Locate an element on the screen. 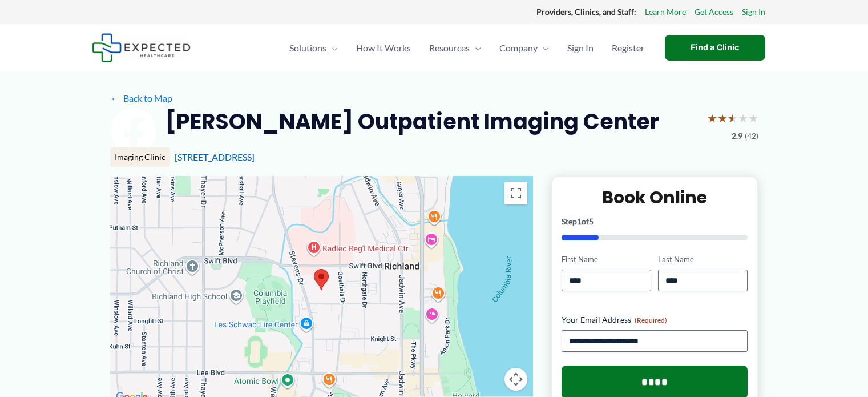  a: ←Back to Map is located at coordinates (141, 98).